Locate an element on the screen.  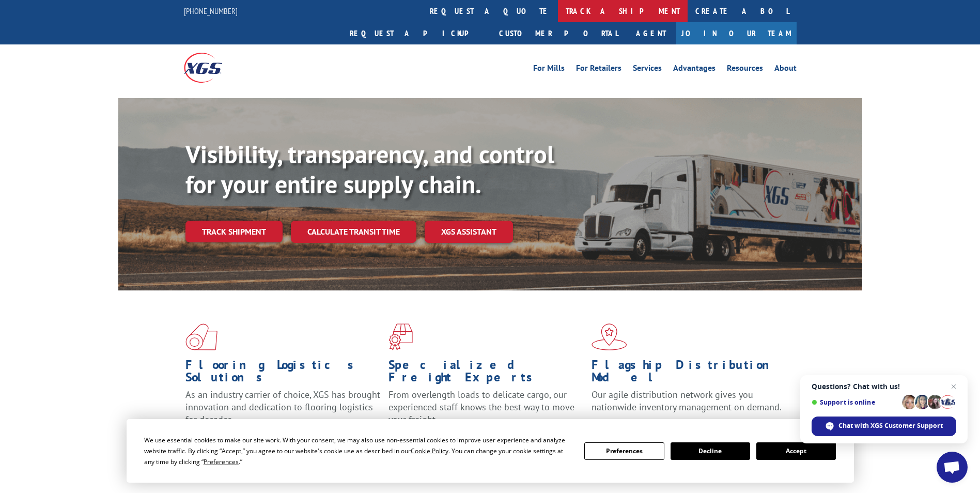
a: Customer Portal is located at coordinates (558, 33).